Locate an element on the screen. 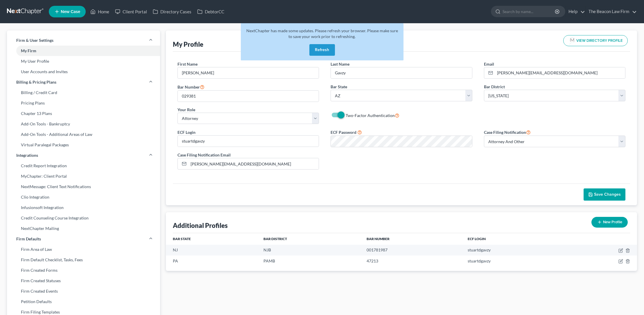 The width and height of the screenshot is (644, 315). a: NextChapter Mailing is located at coordinates (83, 228).